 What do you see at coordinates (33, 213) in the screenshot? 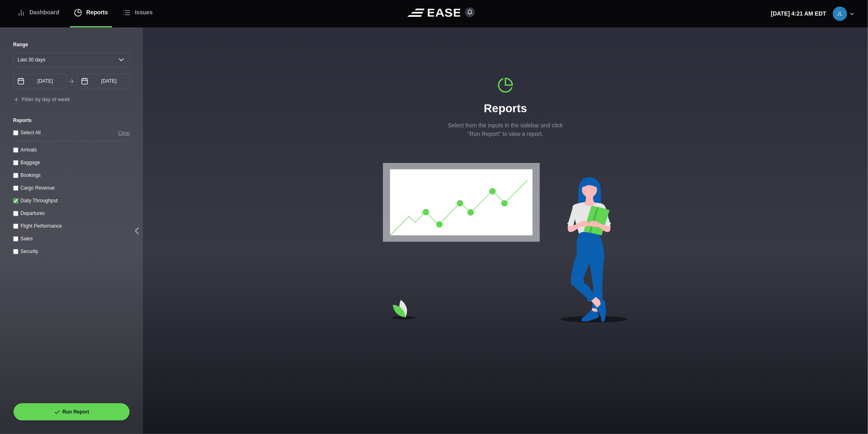
I see `label: Departures` at bounding box center [33, 213].